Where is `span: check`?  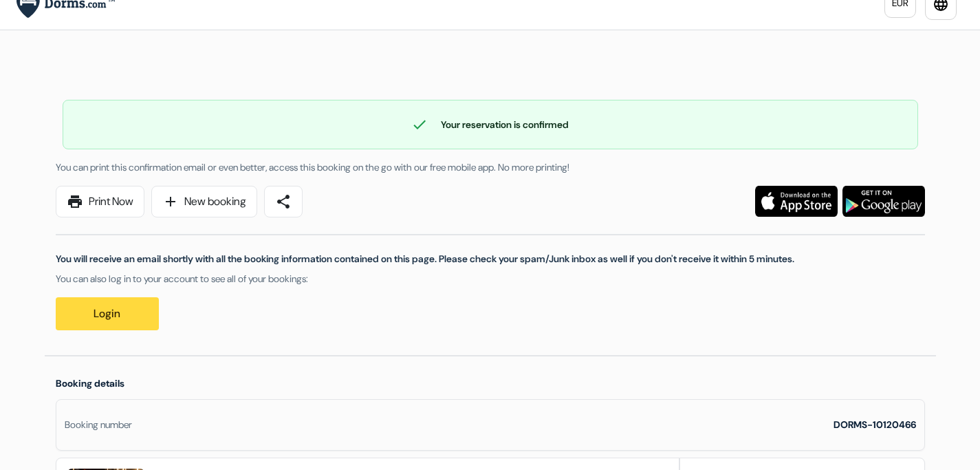
span: check is located at coordinates (420, 124).